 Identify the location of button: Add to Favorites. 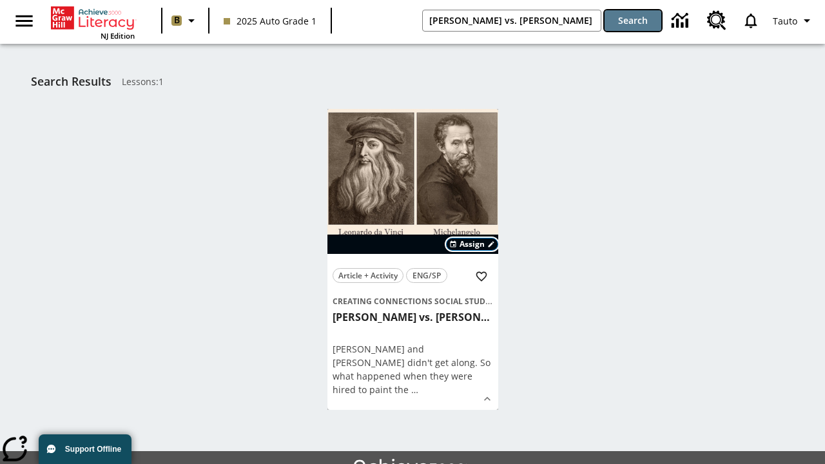
(482, 277).